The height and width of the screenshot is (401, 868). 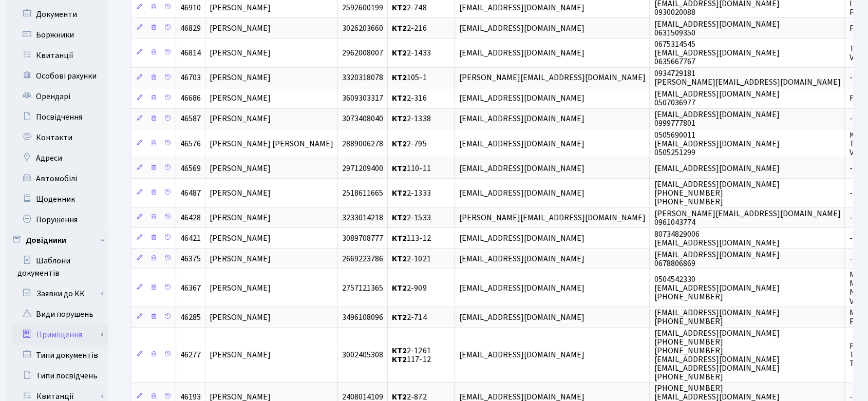 I want to click on span: 2-316, so click(x=409, y=99).